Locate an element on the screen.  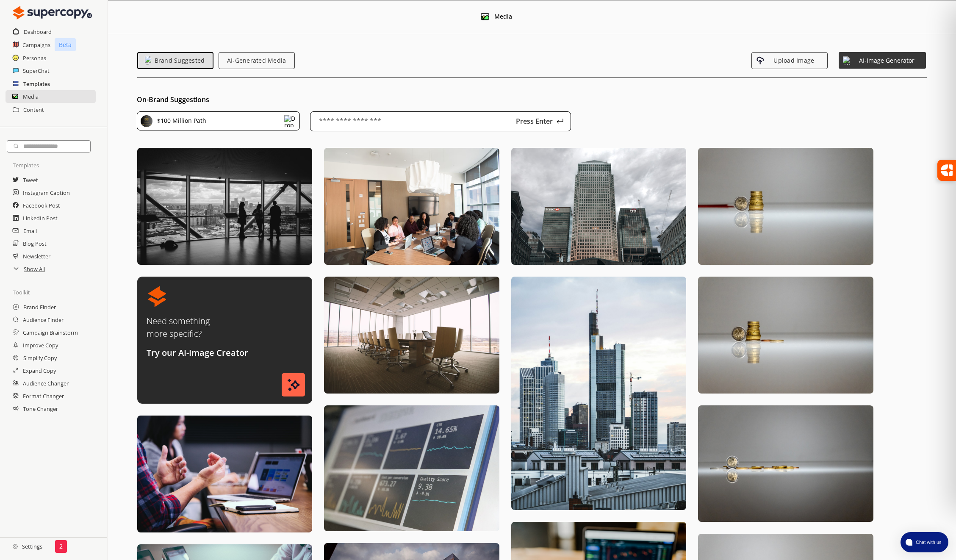
img: Upload Icon is located at coordinates (760, 61).